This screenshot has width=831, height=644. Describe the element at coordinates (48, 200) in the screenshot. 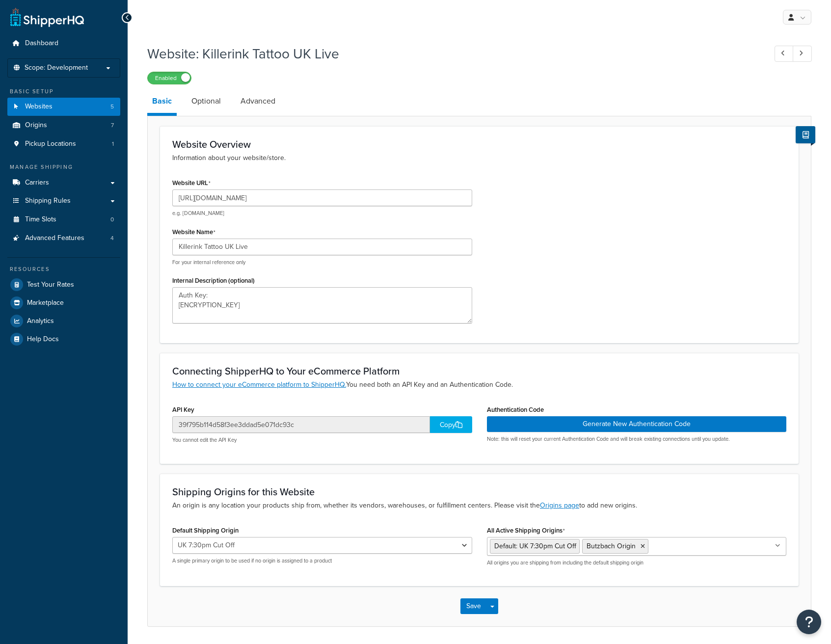

I see `span: Shipping Rules` at that location.